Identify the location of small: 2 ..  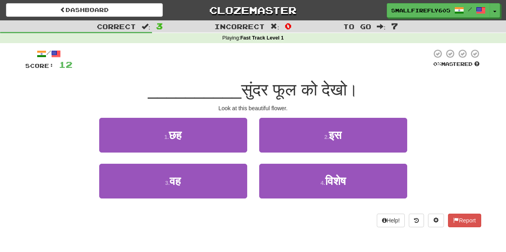
(327, 137).